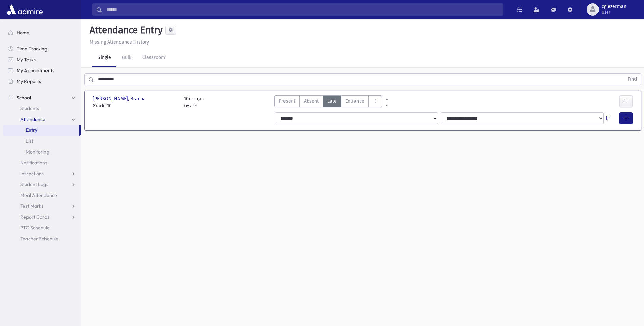  I want to click on span: Entry, so click(31, 130).